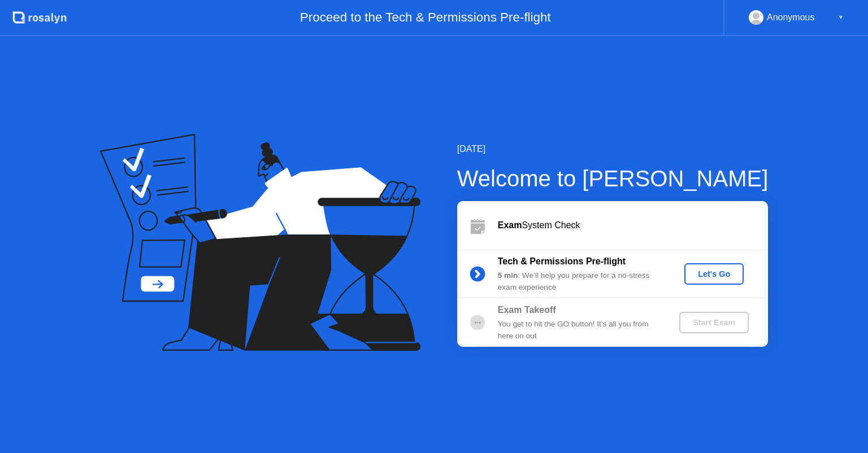 This screenshot has height=453, width=868. I want to click on b: 5 min, so click(507, 275).